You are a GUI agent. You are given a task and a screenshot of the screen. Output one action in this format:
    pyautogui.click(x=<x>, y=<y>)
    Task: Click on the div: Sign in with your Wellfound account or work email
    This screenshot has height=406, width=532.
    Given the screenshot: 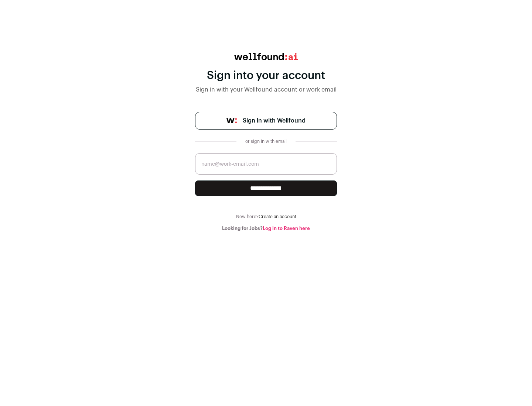 What is the action you would take?
    pyautogui.click(x=266, y=90)
    